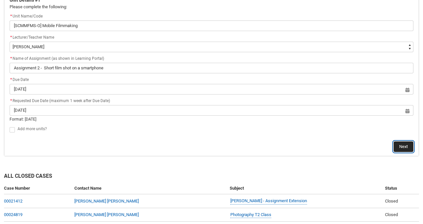 This screenshot has height=224, width=423. I want to click on span: Due Date, so click(19, 80).